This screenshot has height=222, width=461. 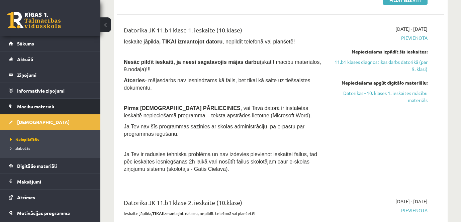 I want to click on a: Atzīmes, so click(x=50, y=197).